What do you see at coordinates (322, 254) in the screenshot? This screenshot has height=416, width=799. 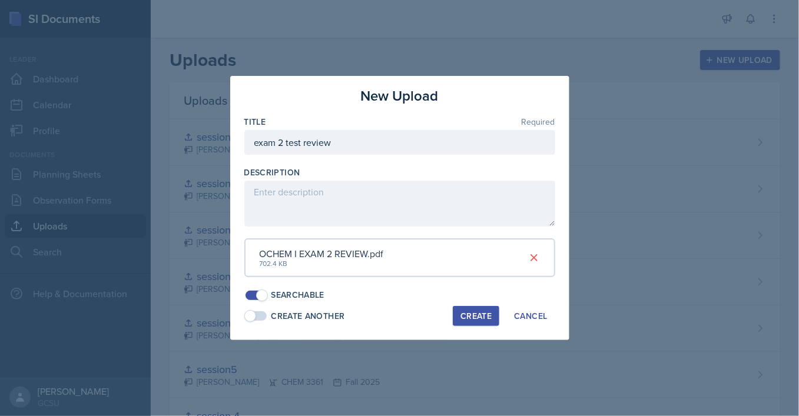 I see `div: OCHEM I EXAM 2 REVIEW.pdf` at bounding box center [322, 254].